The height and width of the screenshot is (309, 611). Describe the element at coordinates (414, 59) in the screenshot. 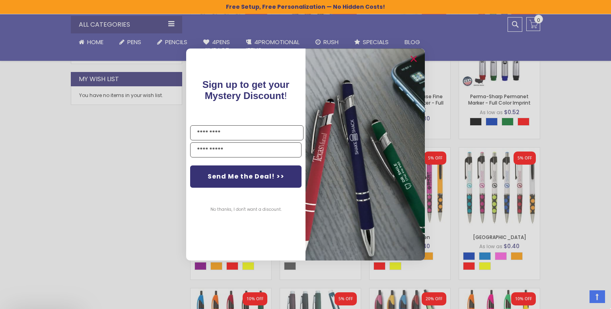

I see `button: Close dialog` at that location.